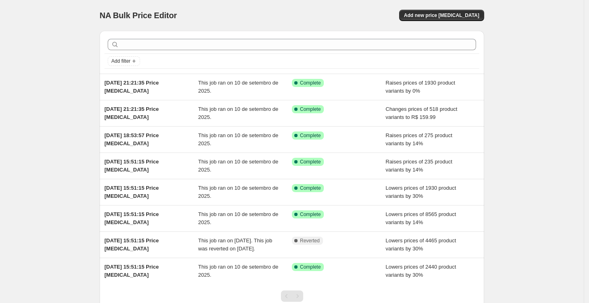 This screenshot has width=589, height=303. What do you see at coordinates (310, 241) in the screenshot?
I see `span: Reverted` at bounding box center [310, 241].